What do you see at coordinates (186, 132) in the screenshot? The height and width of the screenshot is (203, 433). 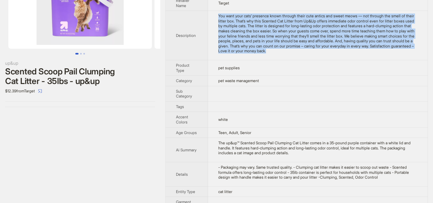 I see `span: Age Groups` at bounding box center [186, 132].